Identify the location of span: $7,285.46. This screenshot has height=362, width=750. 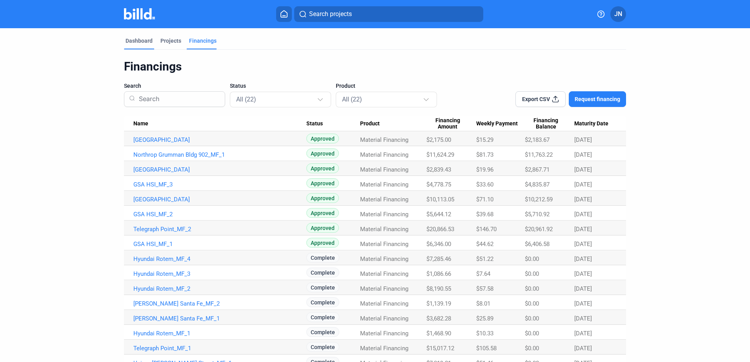
(438, 259).